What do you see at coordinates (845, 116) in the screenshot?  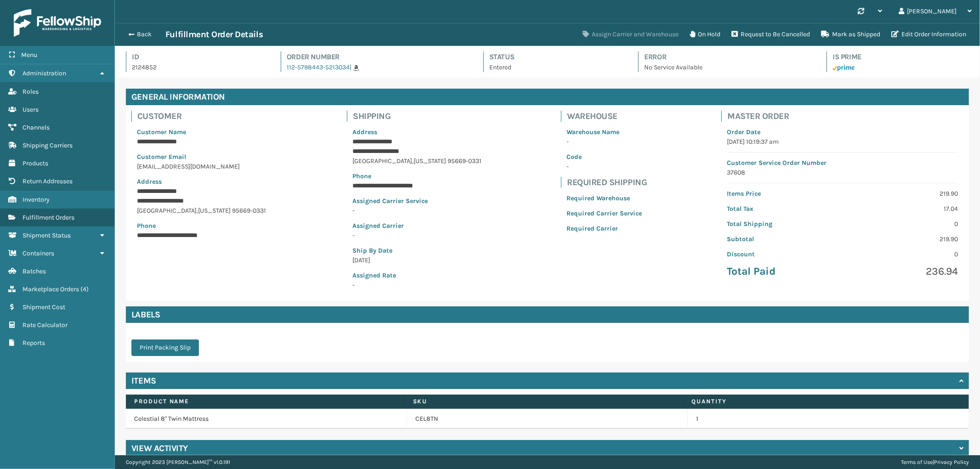 I see `h4: Master Order` at bounding box center [845, 116].